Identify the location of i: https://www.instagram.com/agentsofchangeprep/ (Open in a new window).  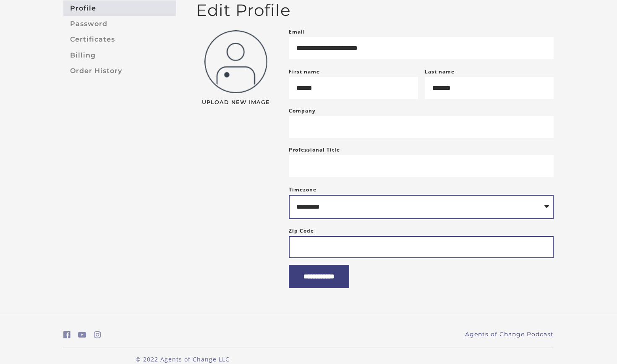
(97, 334).